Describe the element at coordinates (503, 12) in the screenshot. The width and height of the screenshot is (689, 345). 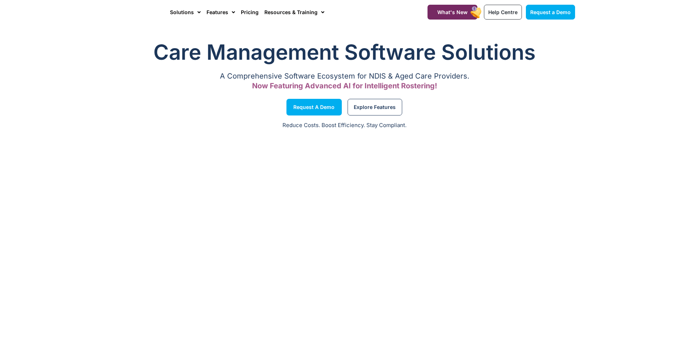
I see `a: Help Centre` at that location.